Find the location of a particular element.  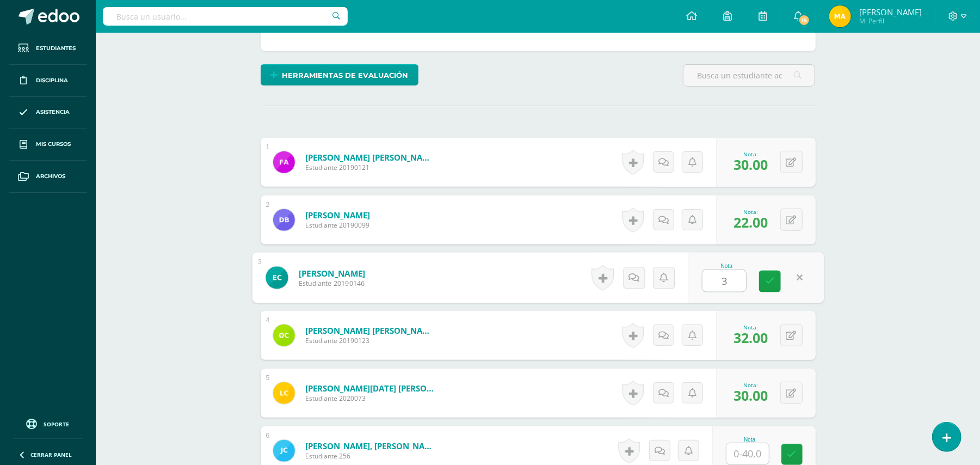

span: Cerrar panel is located at coordinates (51, 454).